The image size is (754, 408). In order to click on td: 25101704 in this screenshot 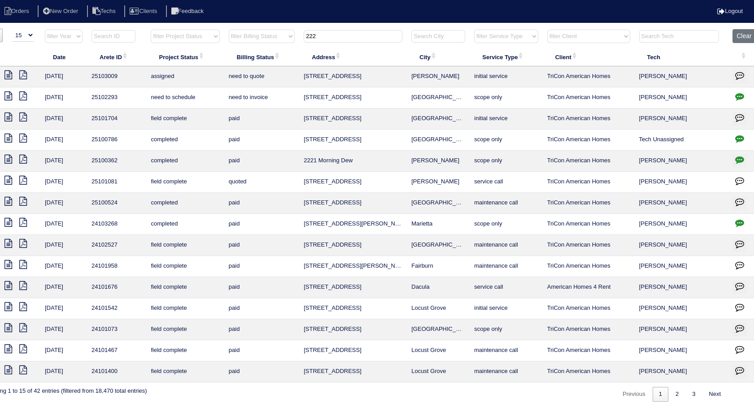, I will do `click(117, 119)`.